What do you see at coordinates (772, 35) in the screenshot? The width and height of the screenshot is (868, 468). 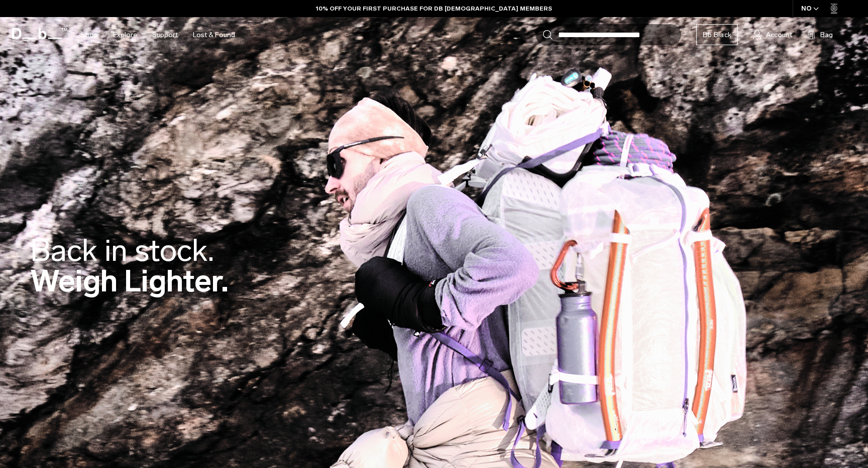 I see `a: Account` at bounding box center [772, 35].